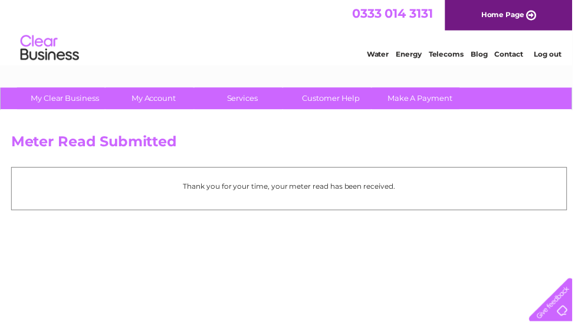 The width and height of the screenshot is (578, 325). What do you see at coordinates (245, 99) in the screenshot?
I see `a: Services` at bounding box center [245, 99].